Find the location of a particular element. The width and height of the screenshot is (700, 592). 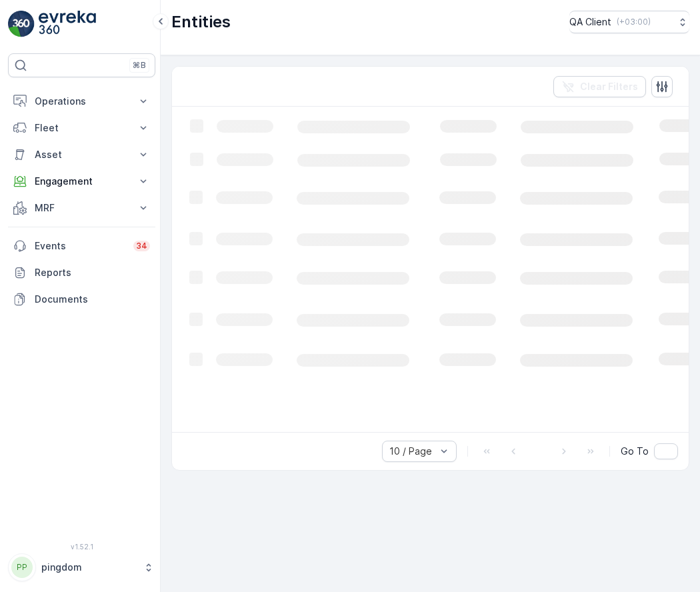

p: Fleet is located at coordinates (81, 128).